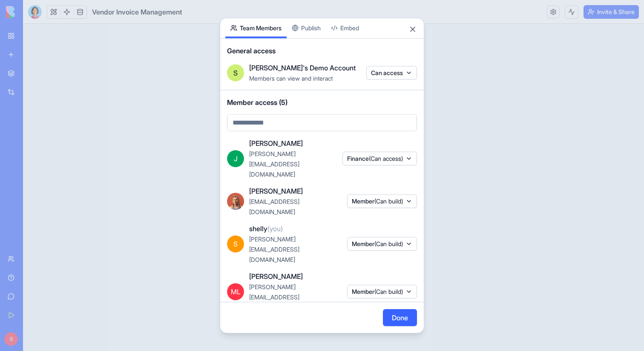 This screenshot has width=644, height=351. Describe the element at coordinates (235, 158) in the screenshot. I see `span: J` at that location.